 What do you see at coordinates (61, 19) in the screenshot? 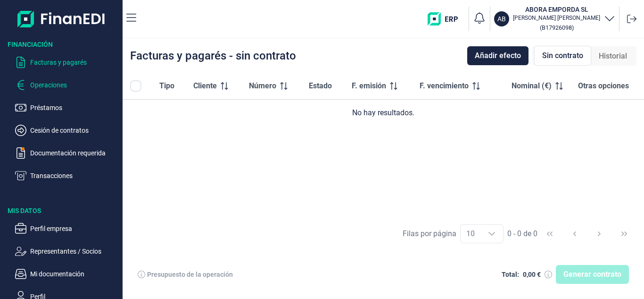
I see `img: Logo de aplicación` at bounding box center [61, 19].